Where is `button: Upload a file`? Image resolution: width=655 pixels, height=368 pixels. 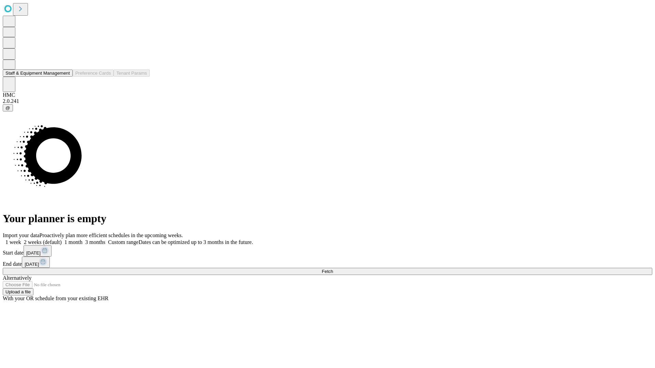 button: Upload a file is located at coordinates (18, 292).